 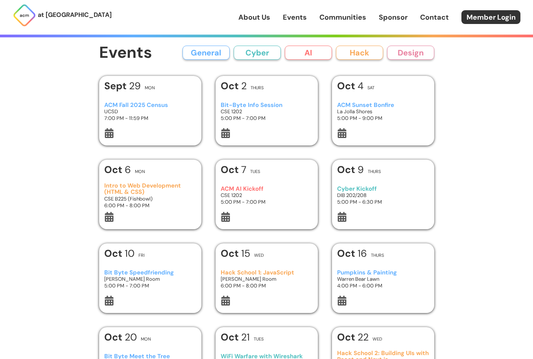 What do you see at coordinates (309, 53) in the screenshot?
I see `button: AI` at bounding box center [309, 53].